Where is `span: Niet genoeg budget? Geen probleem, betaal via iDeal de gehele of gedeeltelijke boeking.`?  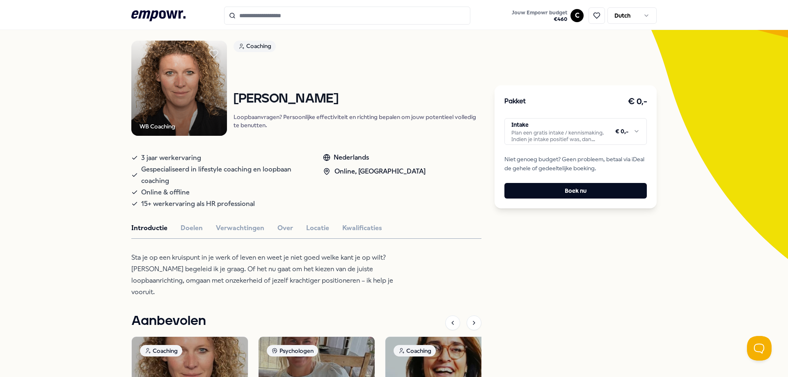
span: Niet genoeg budget? Geen probleem, betaal via iDeal de gehele of gedeeltelijke boeking. is located at coordinates (575, 164).